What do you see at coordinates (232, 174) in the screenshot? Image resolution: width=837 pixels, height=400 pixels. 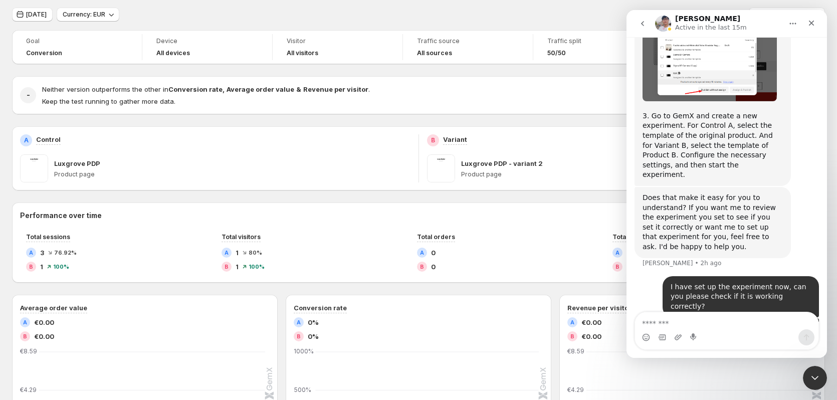 I see `p: Product page` at bounding box center [232, 174].